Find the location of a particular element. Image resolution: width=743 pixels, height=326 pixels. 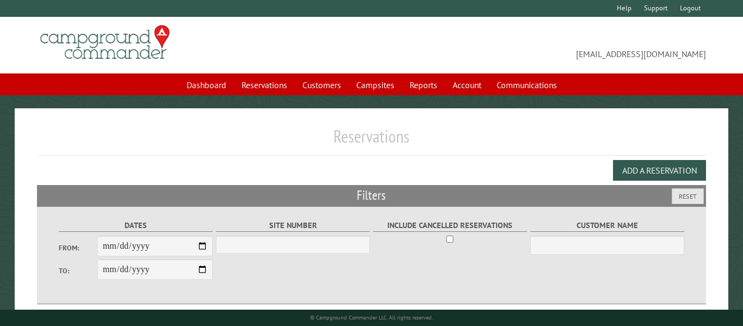

a: Account is located at coordinates (467, 85).